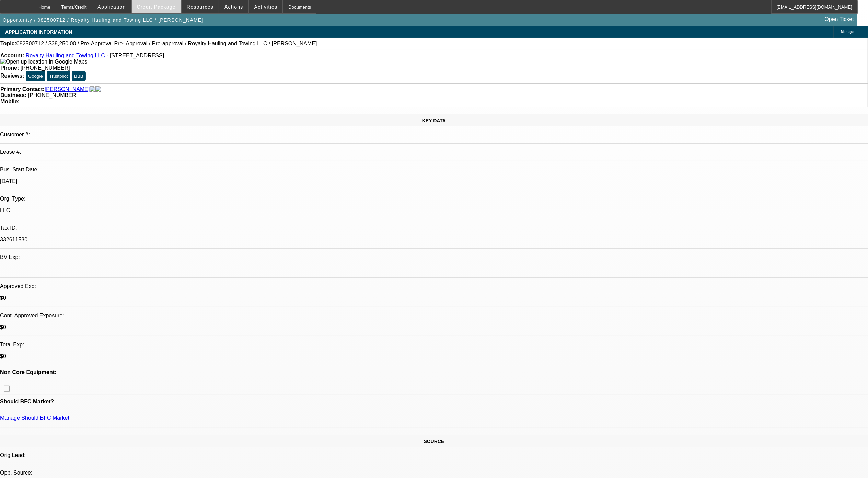 The width and height of the screenshot is (868, 478). I want to click on a: View Google Maps, so click(44, 61).